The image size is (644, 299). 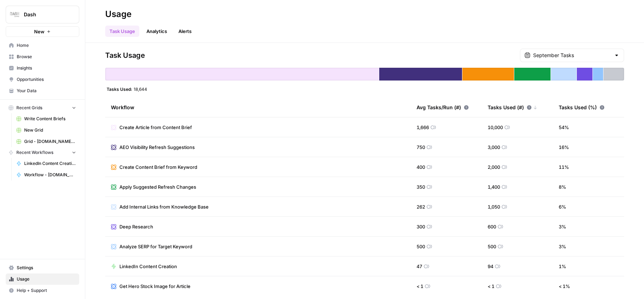 What do you see at coordinates (119, 14) in the screenshot?
I see `div: Usage` at bounding box center [119, 14].